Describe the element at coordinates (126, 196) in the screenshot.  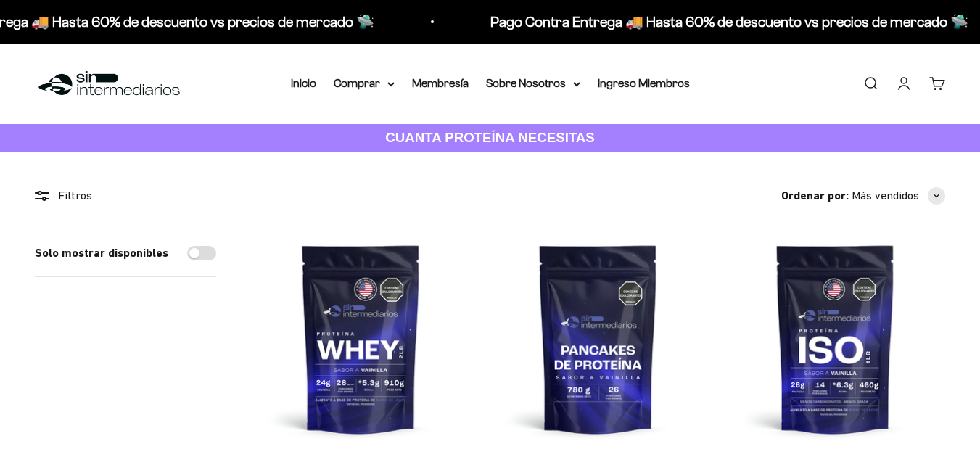
I see `div: Filtros` at that location.